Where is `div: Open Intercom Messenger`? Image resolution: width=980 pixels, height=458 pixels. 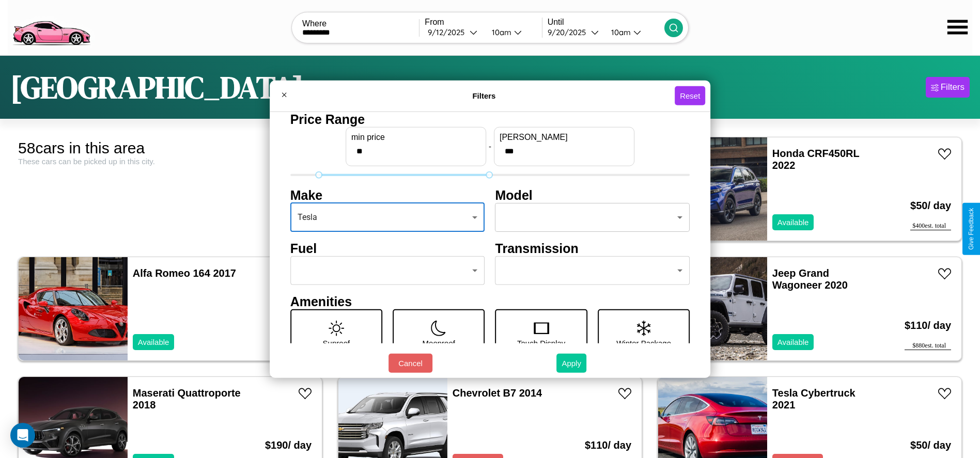 div: Open Intercom Messenger is located at coordinates (23, 435).